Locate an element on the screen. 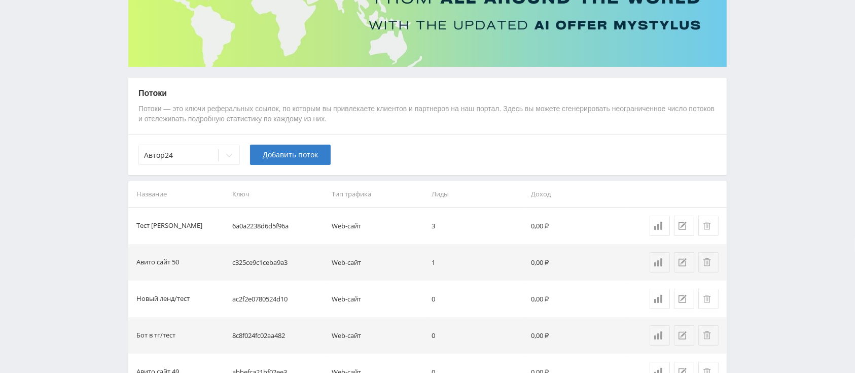 Image resolution: width=855 pixels, height=373 pixels. td: ac2f2e0780524d10 is located at coordinates (278, 299).